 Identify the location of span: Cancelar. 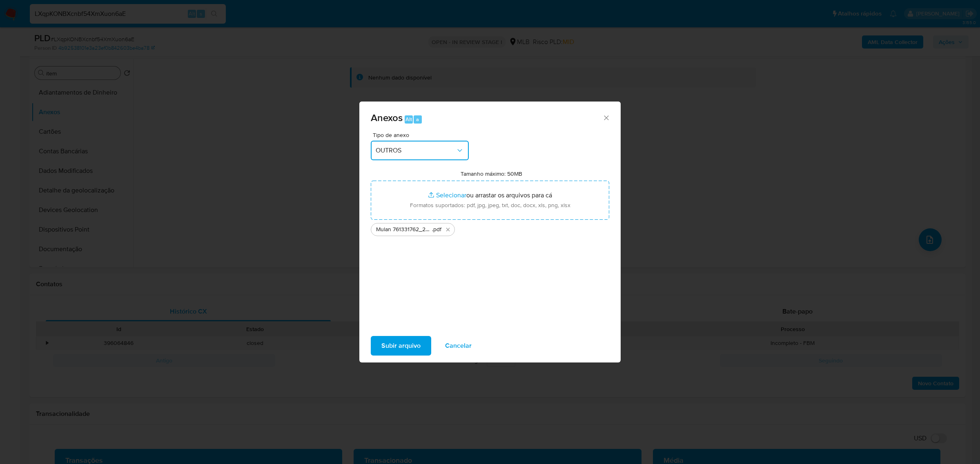
(458, 346).